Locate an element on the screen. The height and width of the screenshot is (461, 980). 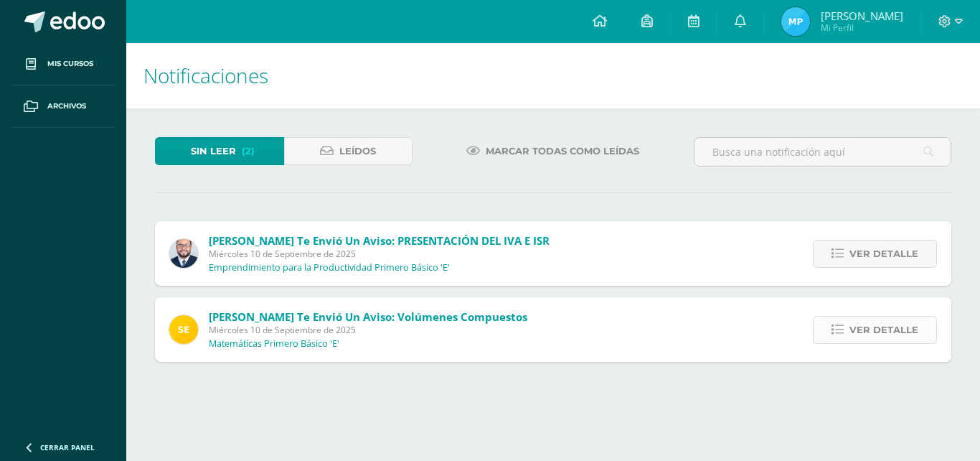
span: Mis cursos is located at coordinates (70, 64).